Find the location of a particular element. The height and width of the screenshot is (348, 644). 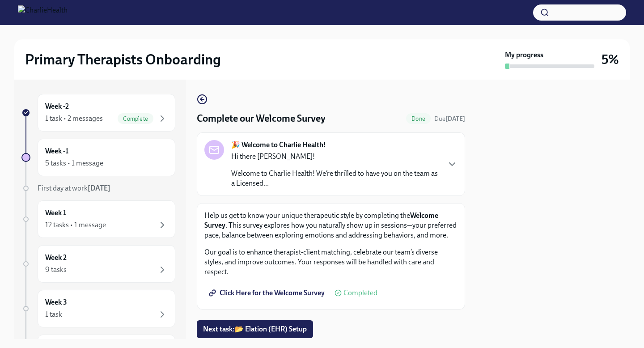

div: 12 tasks • 1 message is located at coordinates (76, 225).